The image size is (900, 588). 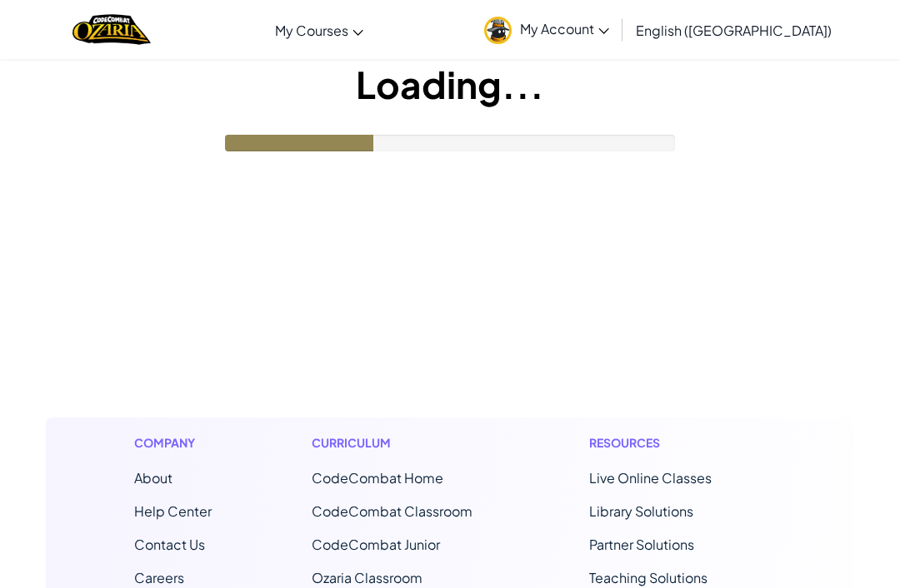 I want to click on a: My Courses, so click(x=319, y=30).